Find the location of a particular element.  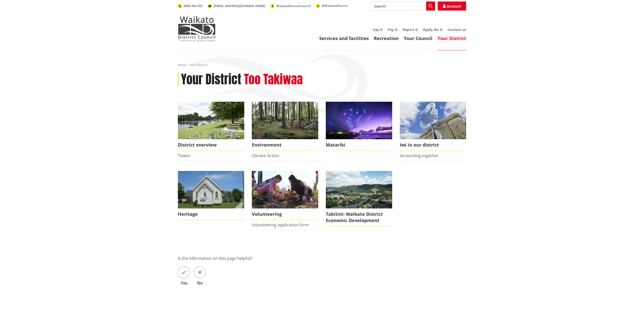

span: No is located at coordinates (199, 283).